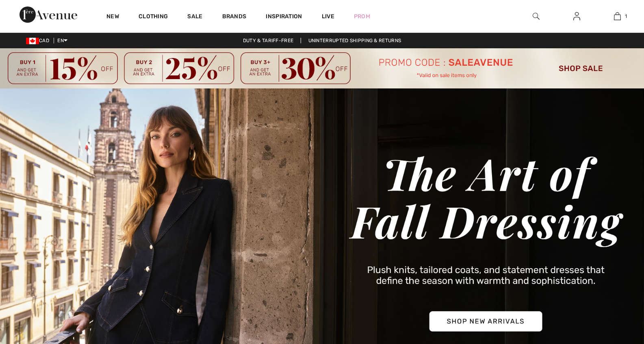 The width and height of the screenshot is (644, 344). I want to click on a: Prom, so click(362, 16).